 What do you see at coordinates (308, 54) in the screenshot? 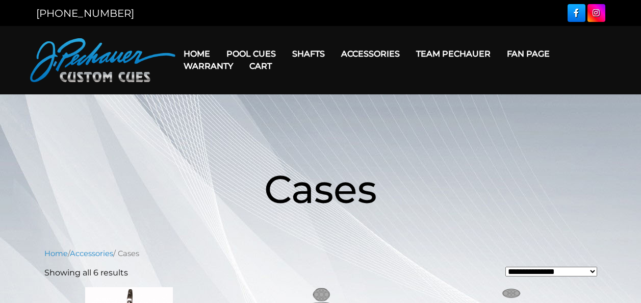
I see `a: Shafts` at bounding box center [308, 54].